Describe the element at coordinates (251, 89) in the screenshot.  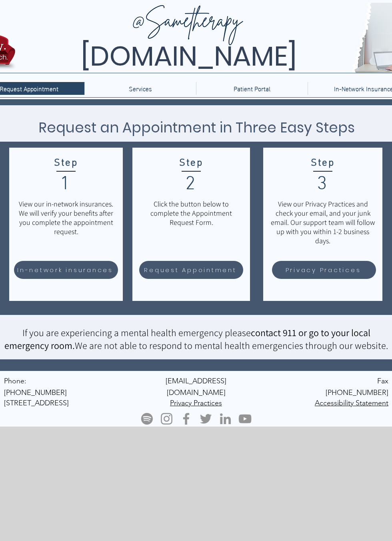
I see `a: Patient Portal` at that location.